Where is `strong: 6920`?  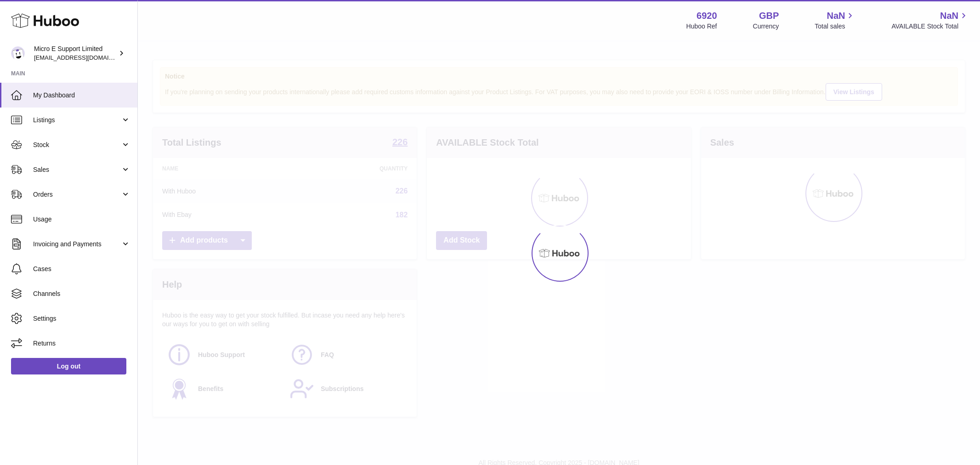 strong: 6920 is located at coordinates (707, 16).